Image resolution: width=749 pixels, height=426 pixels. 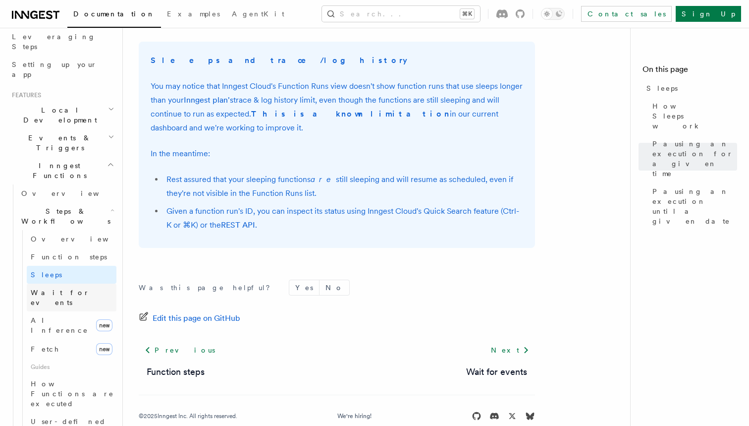 I want to click on button: Search...⌘K, so click(x=401, y=14).